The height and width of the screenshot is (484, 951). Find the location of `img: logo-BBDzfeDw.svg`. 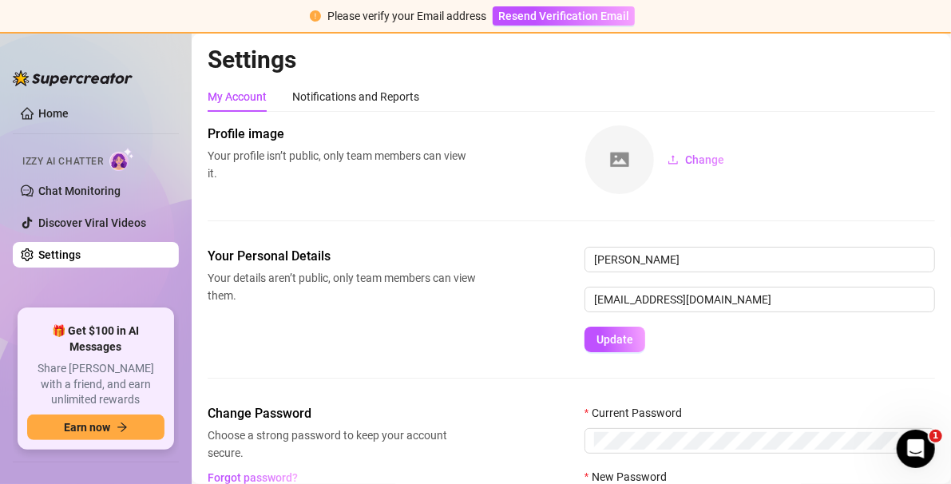

img: logo-BBDzfeDw.svg is located at coordinates (73, 78).